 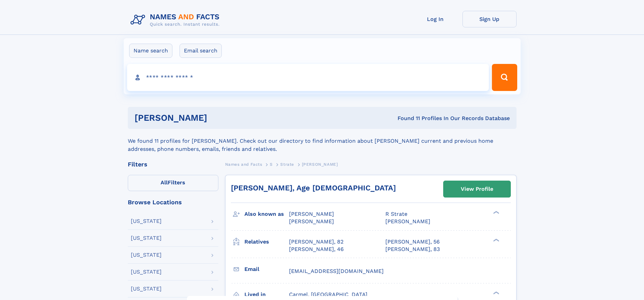 What do you see at coordinates (308, 77) in the screenshot?
I see `input: search input` at bounding box center [308, 77].